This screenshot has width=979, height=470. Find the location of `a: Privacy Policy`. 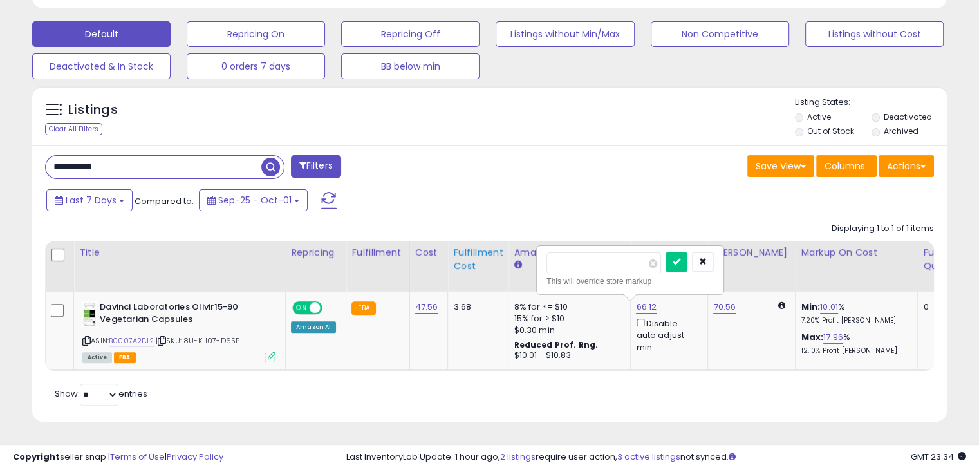

a: Privacy Policy is located at coordinates (195, 456).